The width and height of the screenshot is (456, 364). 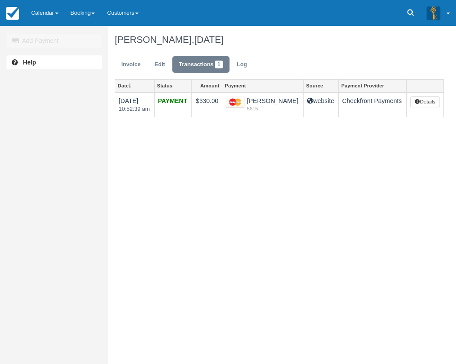 What do you see at coordinates (160, 65) in the screenshot?
I see `a: Edit` at bounding box center [160, 65].